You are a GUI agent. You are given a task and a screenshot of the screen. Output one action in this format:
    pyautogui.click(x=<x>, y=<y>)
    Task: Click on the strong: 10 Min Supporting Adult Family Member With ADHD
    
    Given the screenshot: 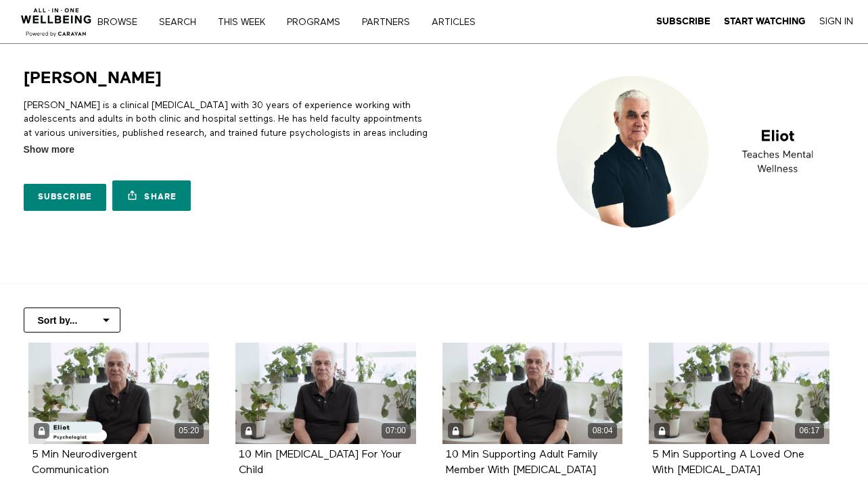 What is the action you would take?
    pyautogui.click(x=522, y=462)
    